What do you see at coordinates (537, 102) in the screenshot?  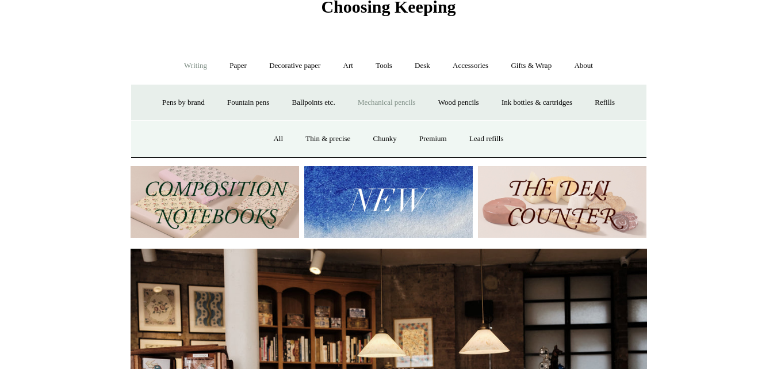 I see `a: Ink bottles & cartridges` at bounding box center [537, 102].